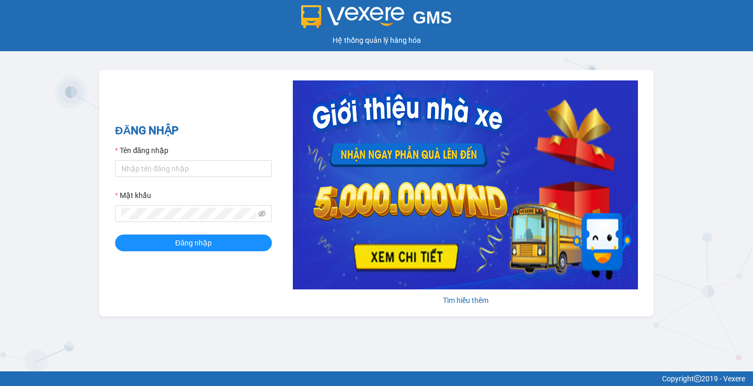 The height and width of the screenshot is (386, 753). What do you see at coordinates (189, 214) in the screenshot?
I see `input: Mật khẩu` at bounding box center [189, 214].